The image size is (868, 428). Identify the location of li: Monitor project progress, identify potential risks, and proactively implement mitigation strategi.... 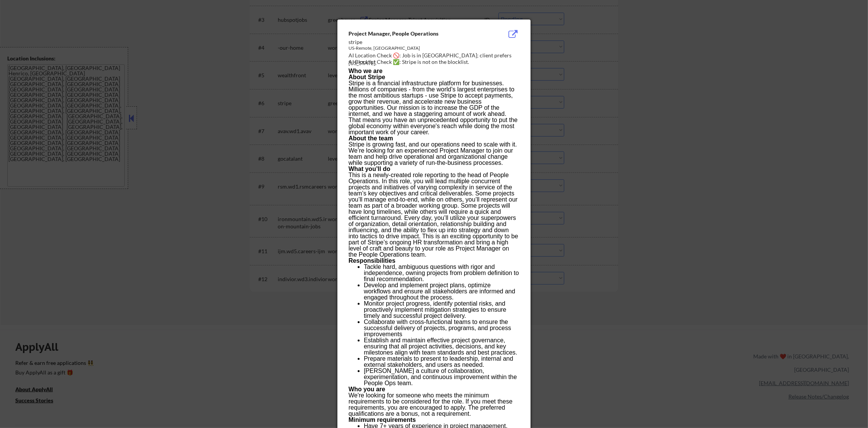
(441, 310).